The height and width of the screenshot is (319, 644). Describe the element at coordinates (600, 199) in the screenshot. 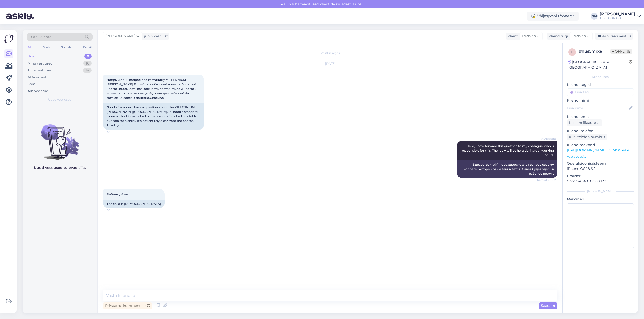

I see `p: Märkmed` at that location.